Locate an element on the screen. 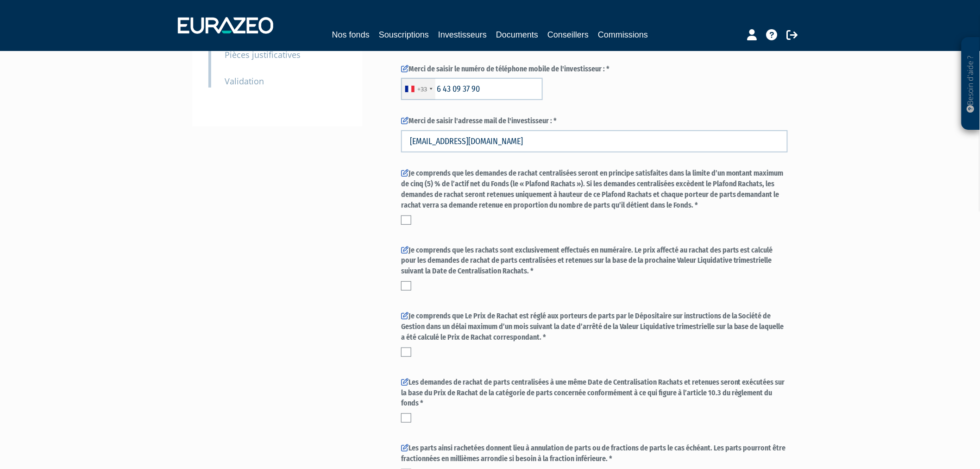 The image size is (980, 469). label: Les parts ainsi rachetées donnent lieu à annulation de parts ou de fractions de parts le cas éché... is located at coordinates (595, 453).